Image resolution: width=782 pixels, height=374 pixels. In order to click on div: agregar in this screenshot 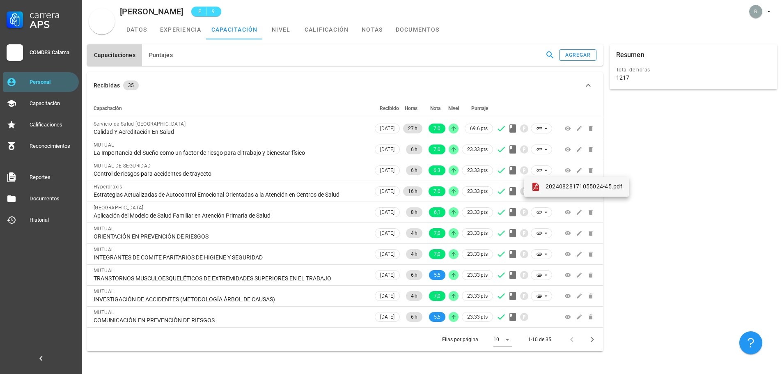, I will do `click(578, 55)`.